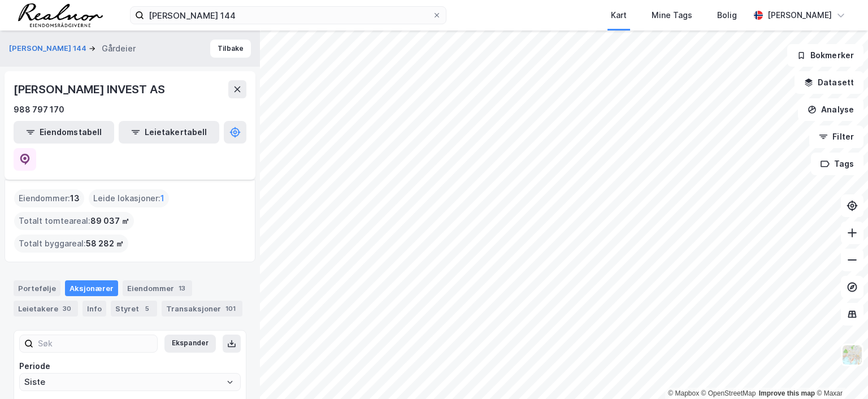 Image resolution: width=868 pixels, height=399 pixels. I want to click on button: Open, so click(230, 382).